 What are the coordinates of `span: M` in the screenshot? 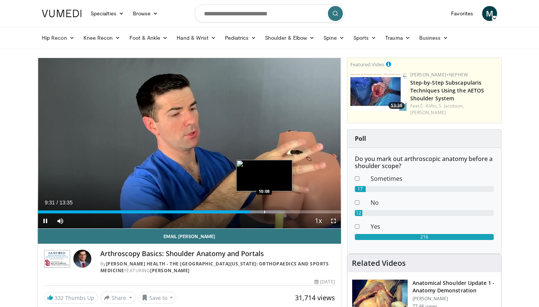 It's located at (490, 13).